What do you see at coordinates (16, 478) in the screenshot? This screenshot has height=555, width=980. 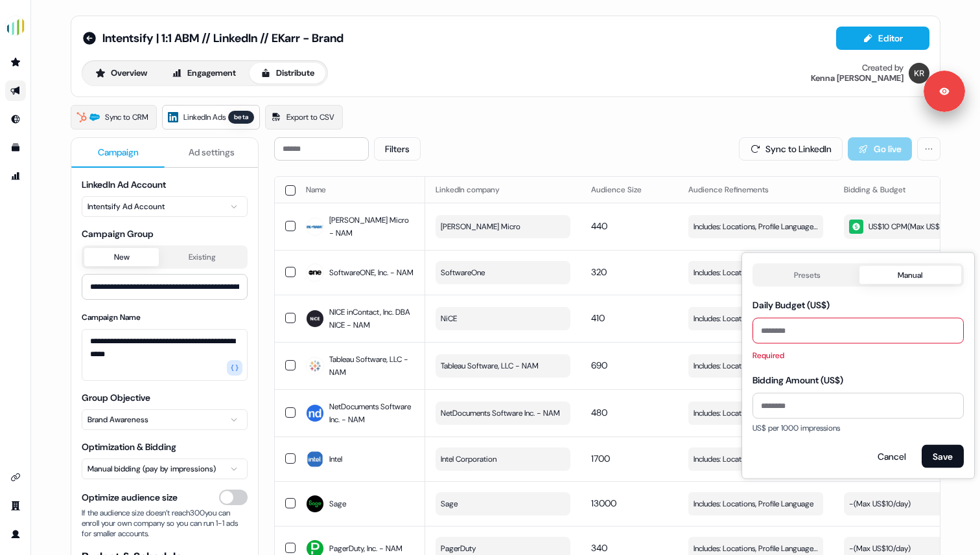 I see `a: Go to integrations` at bounding box center [16, 478].